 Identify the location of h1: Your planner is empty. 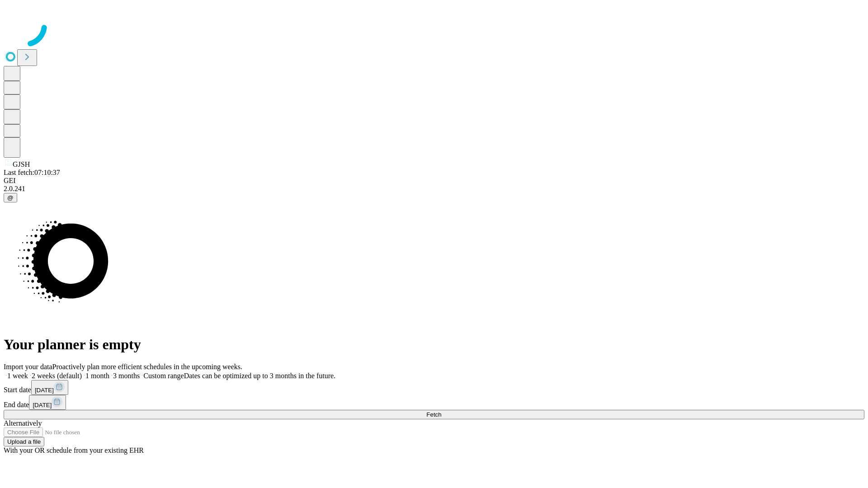
(434, 344).